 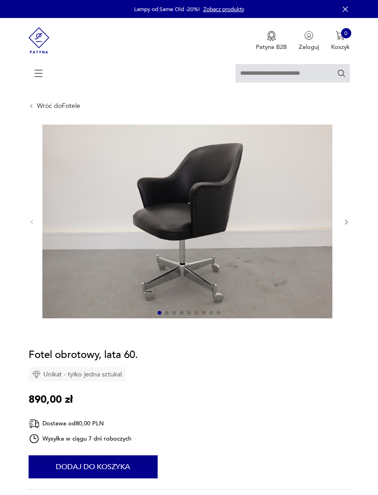 I want to click on img: Ikona medalu, so click(x=272, y=36).